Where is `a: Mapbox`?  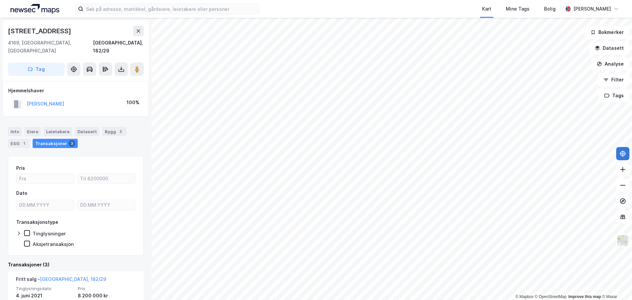
a: Mapbox is located at coordinates (524, 296).